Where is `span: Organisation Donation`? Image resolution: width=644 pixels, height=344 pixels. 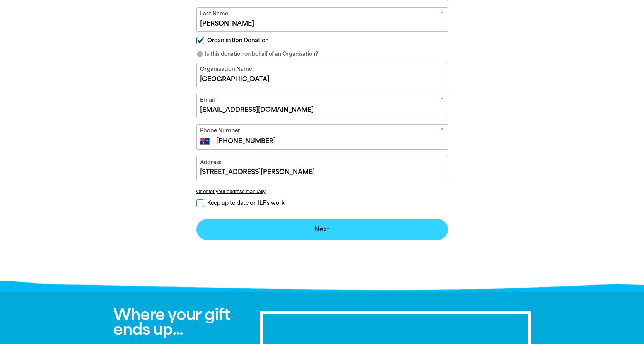
span: Organisation Donation is located at coordinates (238, 41).